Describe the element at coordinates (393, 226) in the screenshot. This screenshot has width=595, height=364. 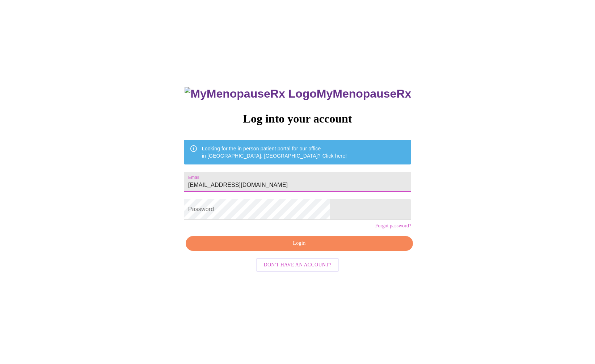
I see `a: Forgot password?` at that location.